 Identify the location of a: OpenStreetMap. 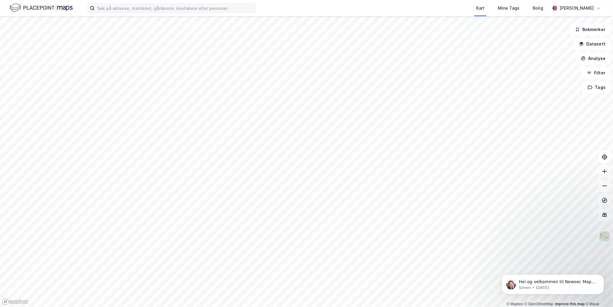
(539, 304).